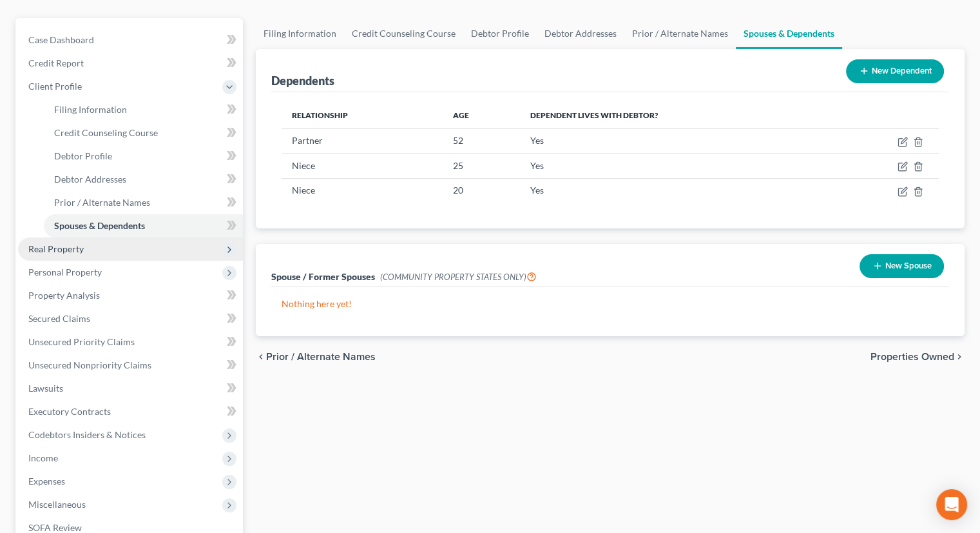 Image resolution: width=980 pixels, height=533 pixels. I want to click on span: Filing Information, so click(90, 109).